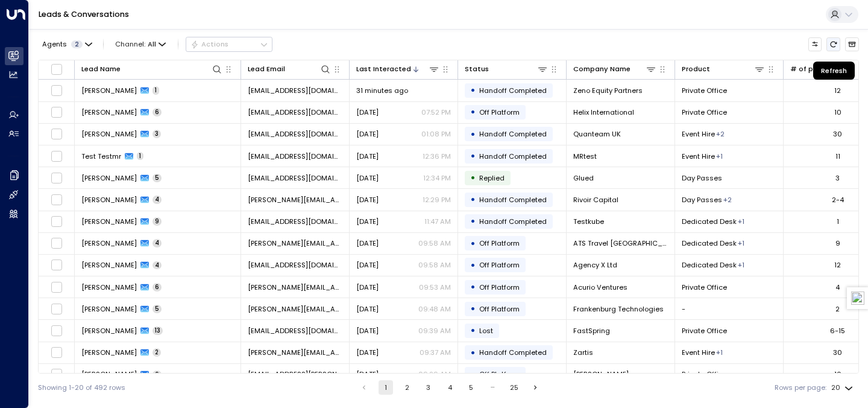  I want to click on span: Annalli Hamilton, so click(109, 178).